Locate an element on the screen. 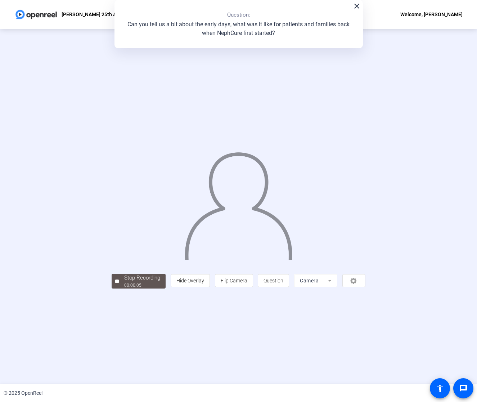 The image size is (477, 402). p: Question: is located at coordinates (239, 15).